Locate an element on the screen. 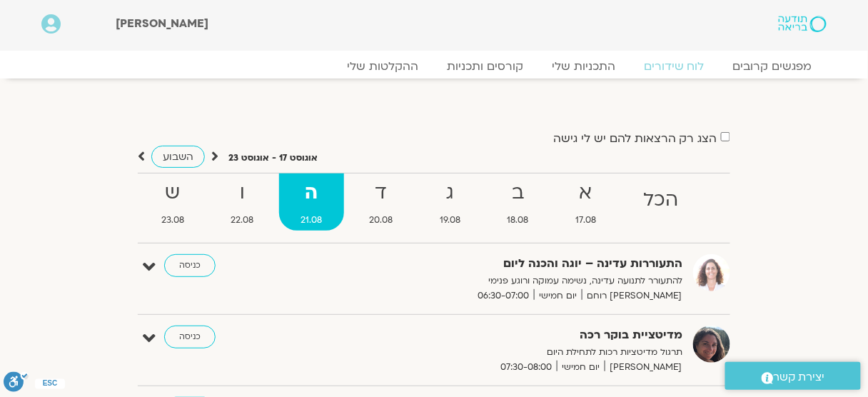 This screenshot has height=397, width=868. strong: ש is located at coordinates (173, 193).